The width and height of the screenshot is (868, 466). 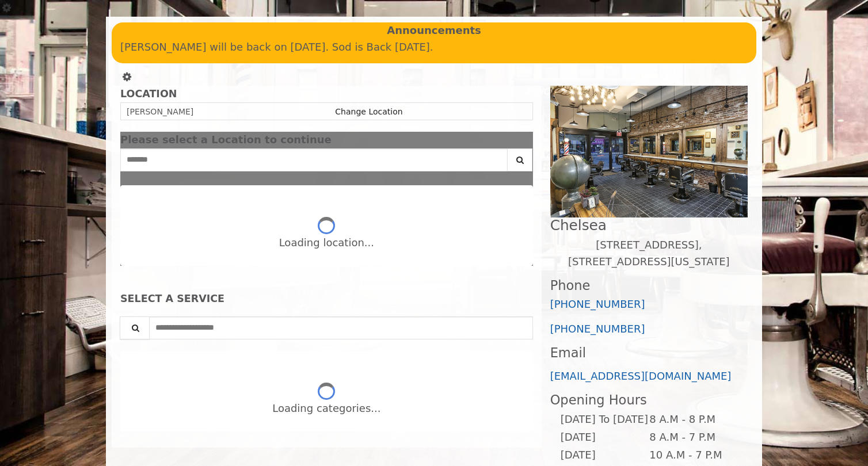 I want to click on td: 10 A.M - 7 P.M, so click(x=693, y=455).